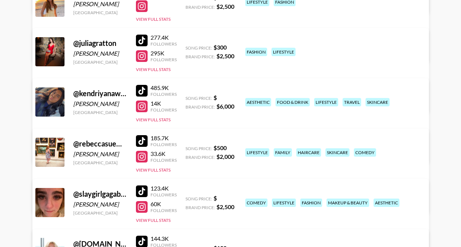  I want to click on div: 295K, so click(164, 53).